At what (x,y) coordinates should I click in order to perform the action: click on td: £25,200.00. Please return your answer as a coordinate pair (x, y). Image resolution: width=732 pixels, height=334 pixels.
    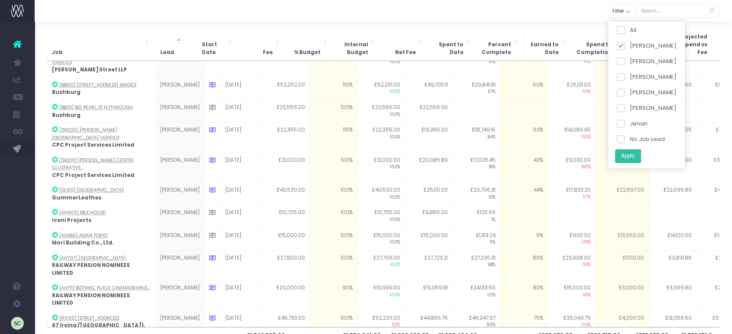
    Looking at the image, I should click on (622, 89).